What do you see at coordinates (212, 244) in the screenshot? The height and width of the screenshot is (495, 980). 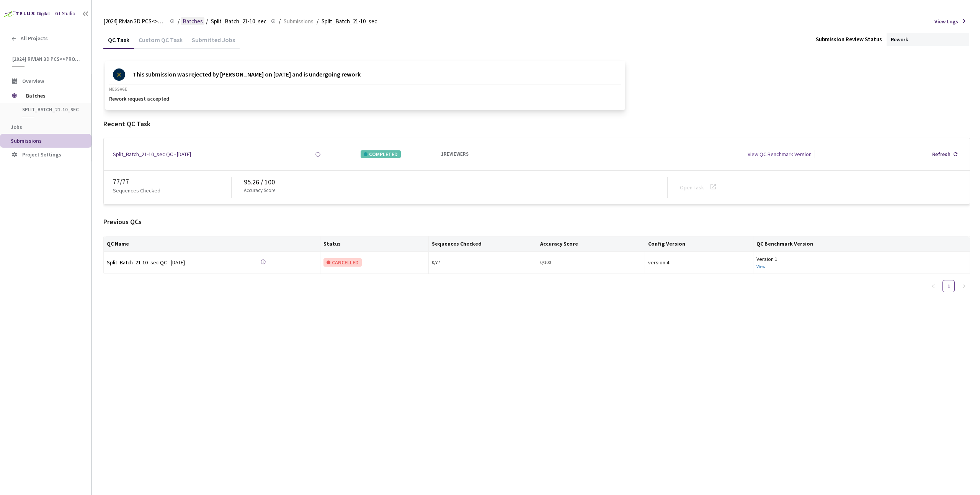 I see `th: QC Name` at bounding box center [212, 244].